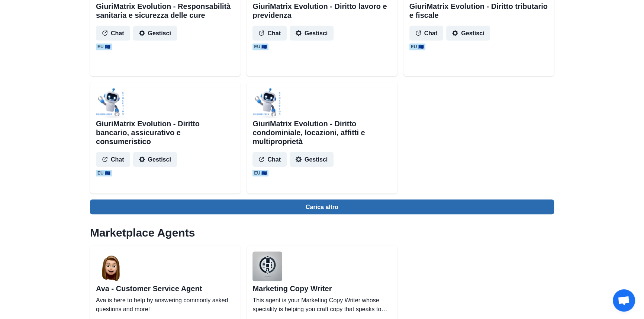  I want to click on img: user%2F2%2Fb7ac5808-39ff-453c-8ce1-b371fabf5c1b, so click(111, 266).